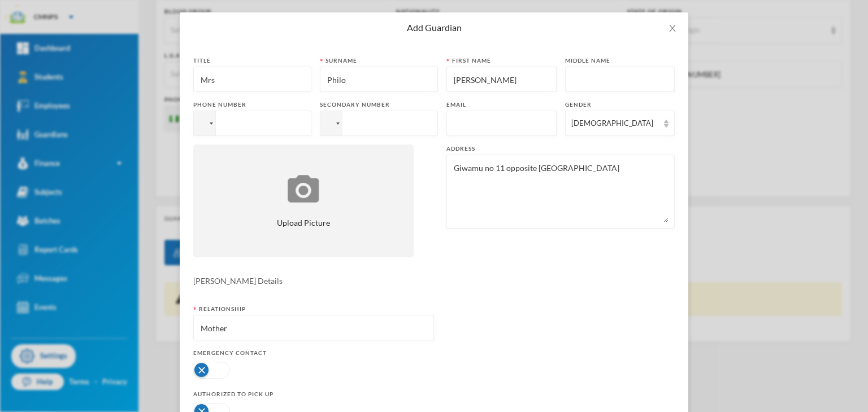 The image size is (868, 412). Describe the element at coordinates (434, 28) in the screenshot. I see `div: Add Guardian` at that location.